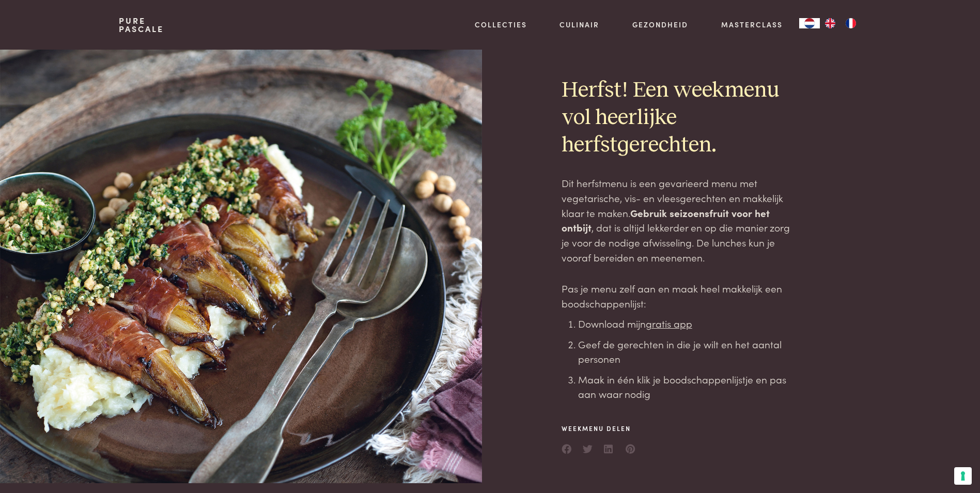 The width and height of the screenshot is (980, 493). What do you see at coordinates (963, 476) in the screenshot?
I see `button: Uw voorkeuren voor toestemming voor trackingtechnologieën` at bounding box center [963, 476].